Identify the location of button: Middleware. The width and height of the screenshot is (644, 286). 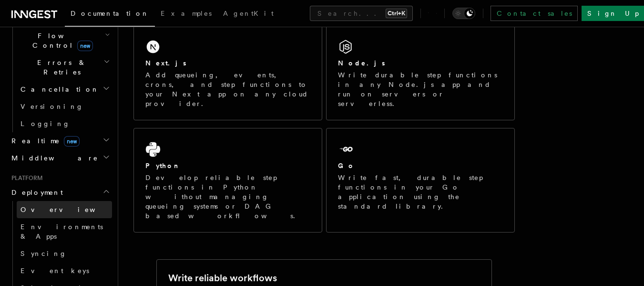
(59, 158).